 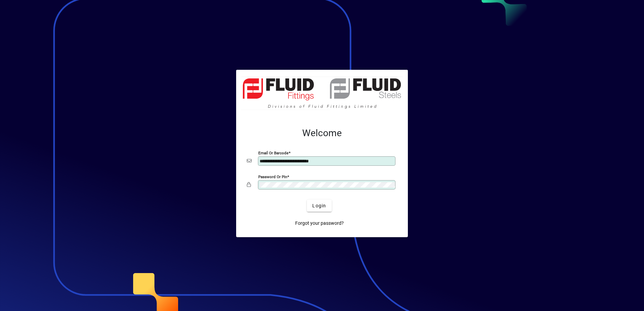 What do you see at coordinates (319, 223) in the screenshot?
I see `a: Forgot your password?` at bounding box center [319, 223].